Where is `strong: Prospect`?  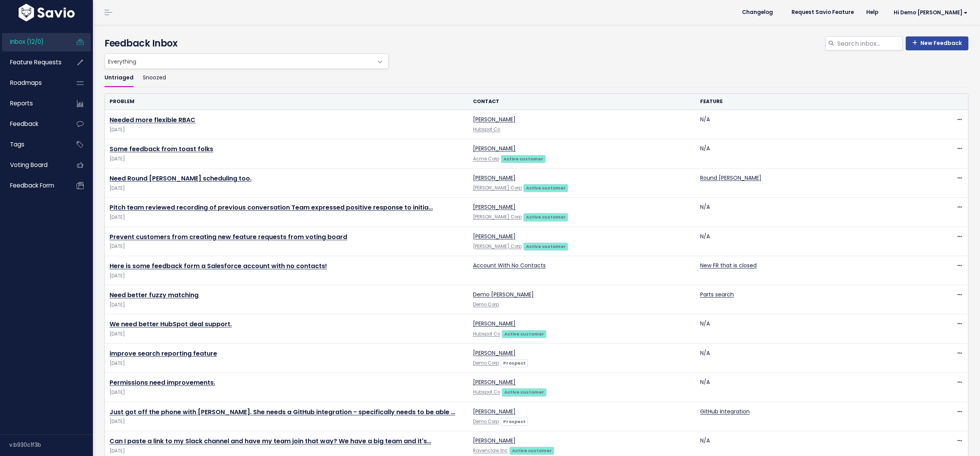 strong: Prospect is located at coordinates (514, 363).